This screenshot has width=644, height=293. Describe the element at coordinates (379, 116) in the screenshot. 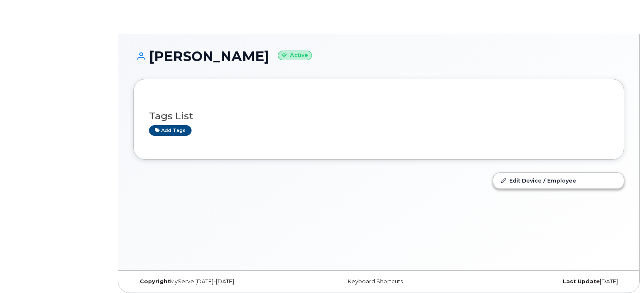

I see `h3: Tags List` at that location.